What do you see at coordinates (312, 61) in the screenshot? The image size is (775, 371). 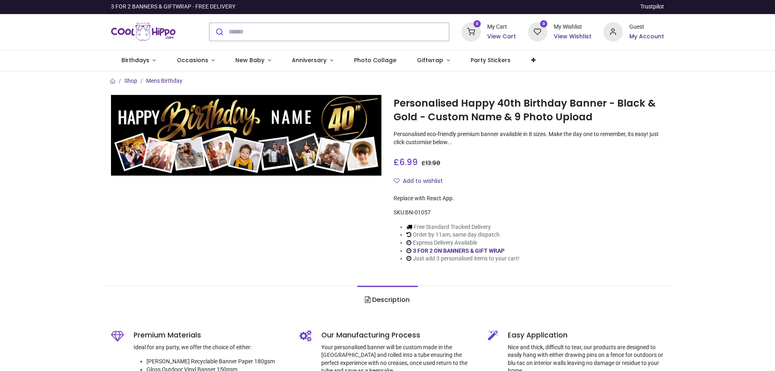 I see `a: Anniversary` at bounding box center [312, 61].